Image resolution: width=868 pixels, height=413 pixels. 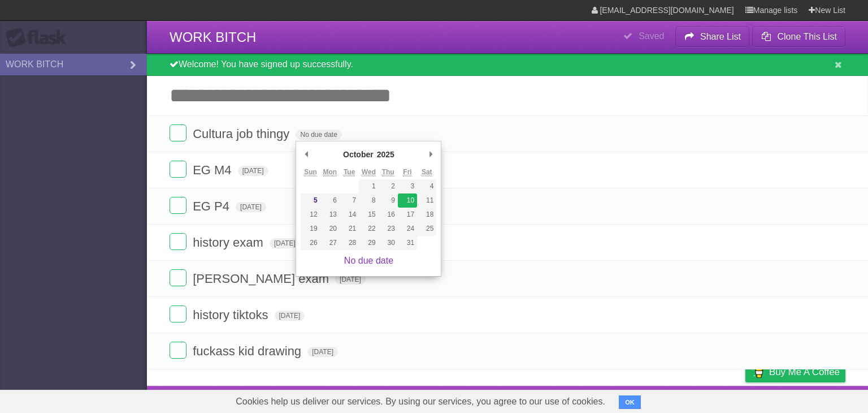 I want to click on button: 17, so click(x=408, y=214).